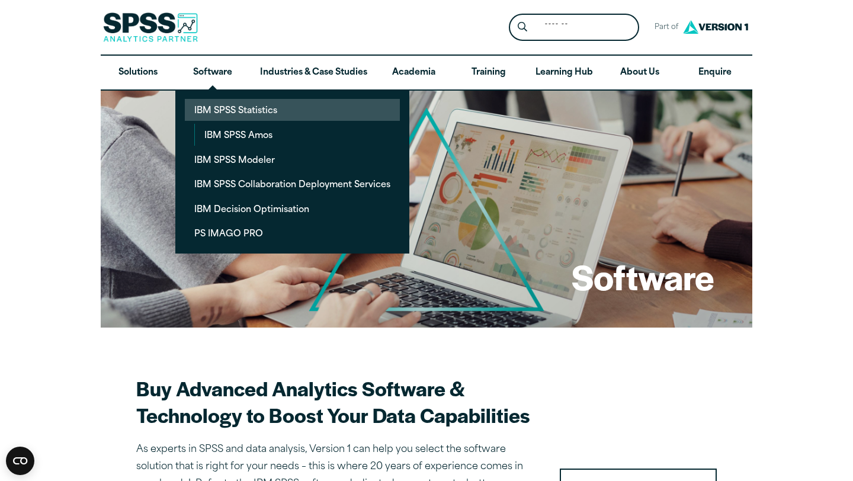 This screenshot has width=853, height=481. I want to click on a: IBM SPSS Collaboration Deployment Services, so click(292, 184).